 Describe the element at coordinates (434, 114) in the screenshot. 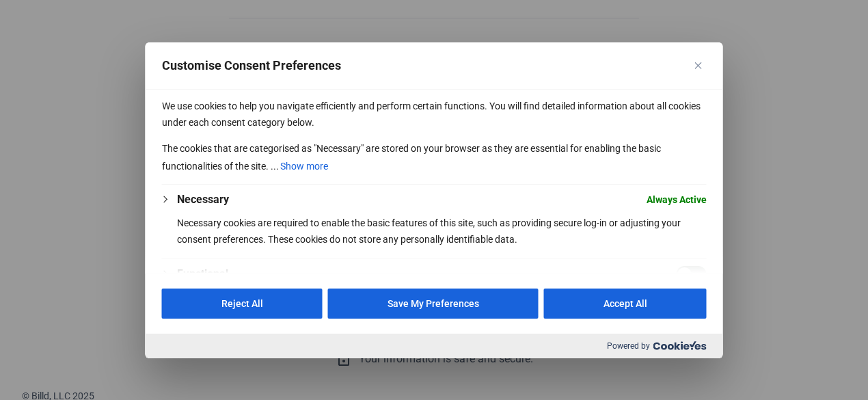

I see `p: We use cookies to help you navigate efficiently and perform certain functions. You will find deta...` at that location.